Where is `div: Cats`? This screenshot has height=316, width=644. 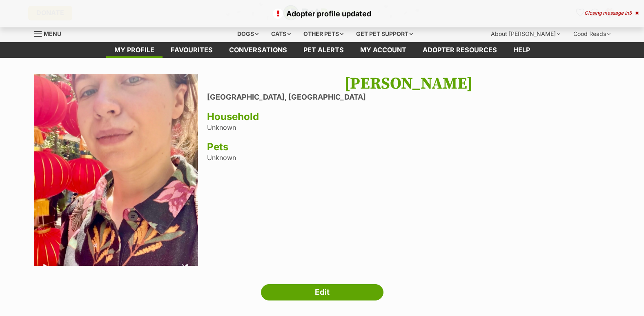 div: Cats is located at coordinates (281, 34).